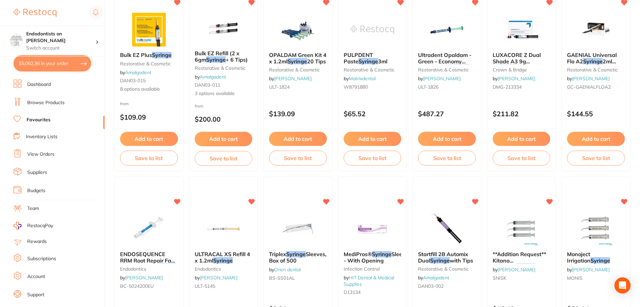 The width and height of the screenshot is (644, 307). What do you see at coordinates (373, 58) in the screenshot?
I see `b: PULPDENT Paste Syringe 3ml` at bounding box center [373, 58].